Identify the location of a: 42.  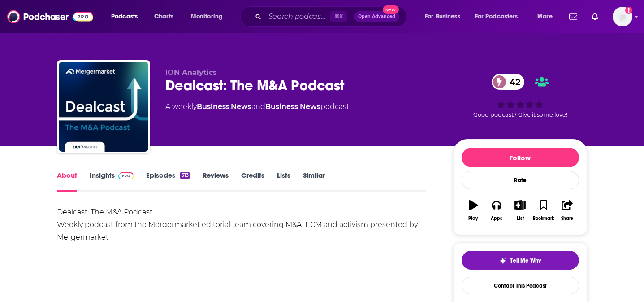
(508, 82).